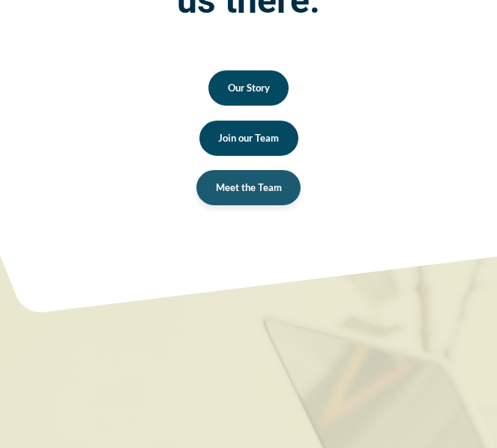 The width and height of the screenshot is (497, 448). I want to click on a: Join our Team, so click(249, 138).